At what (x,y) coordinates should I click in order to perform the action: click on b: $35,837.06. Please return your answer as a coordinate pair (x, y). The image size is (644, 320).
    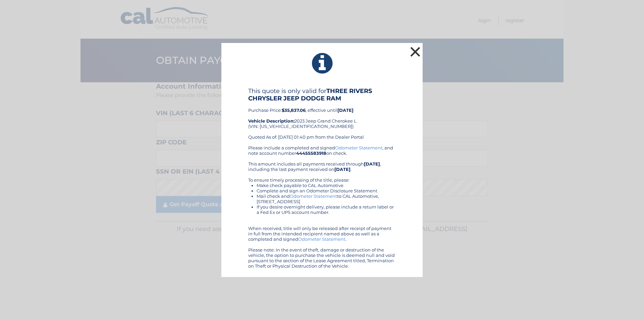
    Looking at the image, I should click on (294, 110).